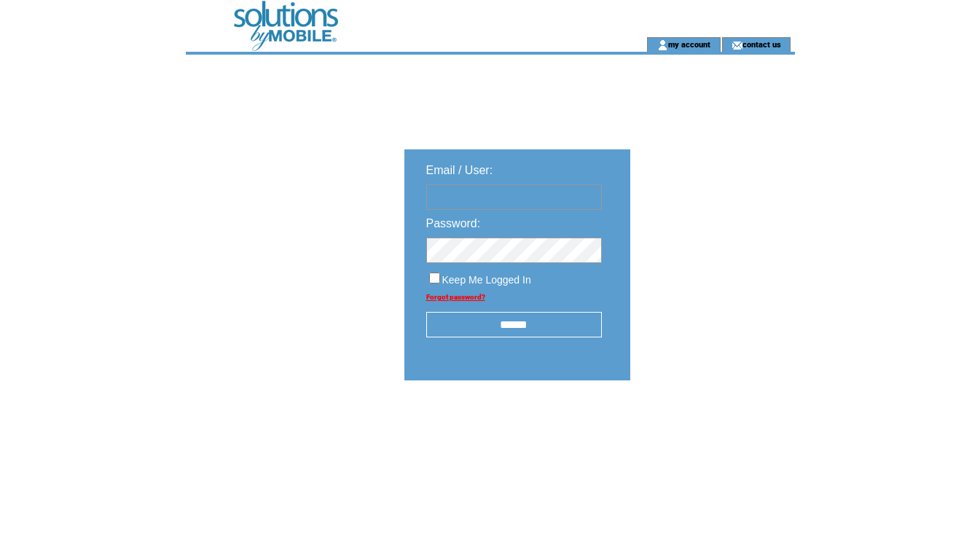 The image size is (980, 540). Describe the element at coordinates (459, 170) in the screenshot. I see `span: Email / User:` at that location.